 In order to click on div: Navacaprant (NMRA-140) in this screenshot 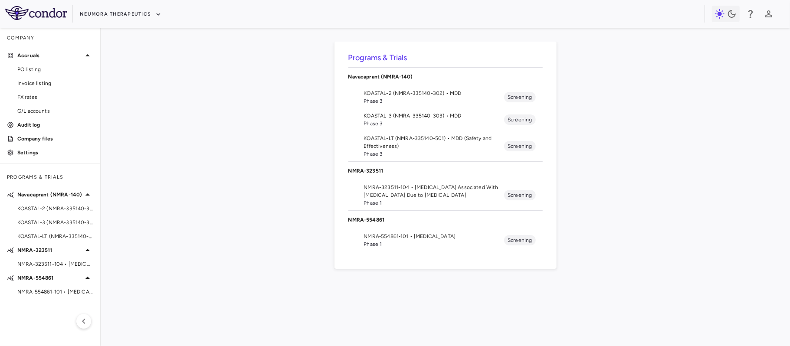, I will do `click(445, 77)`.